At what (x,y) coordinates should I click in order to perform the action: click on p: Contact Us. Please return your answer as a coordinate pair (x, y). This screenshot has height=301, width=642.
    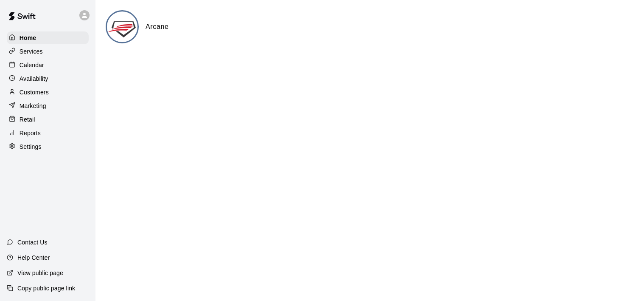
    Looking at the image, I should click on (32, 242).